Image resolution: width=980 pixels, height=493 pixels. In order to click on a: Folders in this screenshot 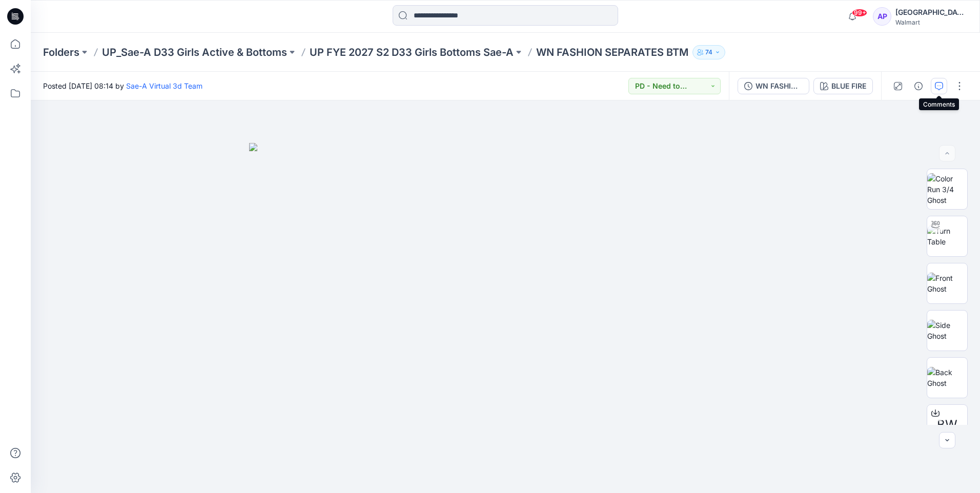, I will do `click(61, 52)`.